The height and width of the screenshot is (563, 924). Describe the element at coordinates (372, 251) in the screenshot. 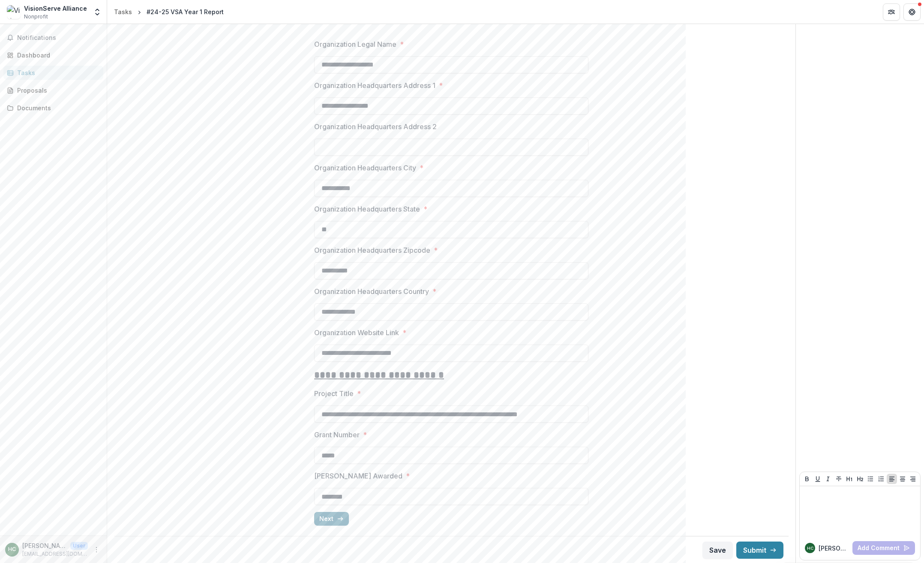

I see `p: Organization Headquarters Zipcode` at that location.